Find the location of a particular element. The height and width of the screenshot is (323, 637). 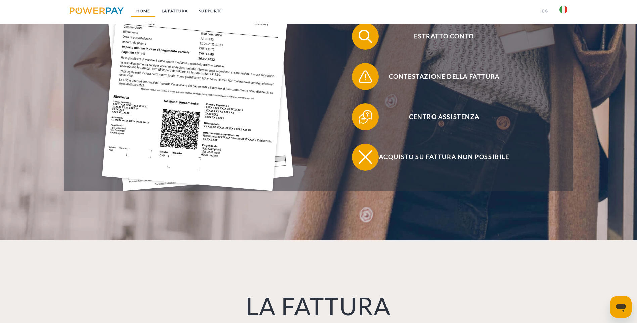

button: Centro assistenza is located at coordinates (439, 117).